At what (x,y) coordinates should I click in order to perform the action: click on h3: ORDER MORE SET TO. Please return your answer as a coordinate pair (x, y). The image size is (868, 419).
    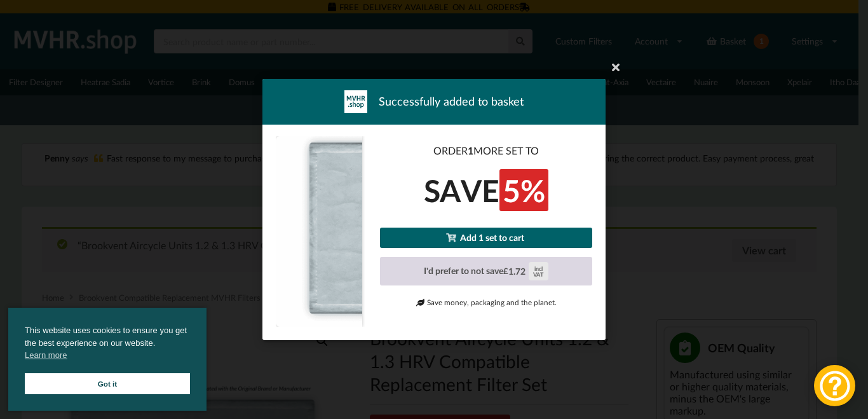
    Looking at the image, I should click on (486, 151).